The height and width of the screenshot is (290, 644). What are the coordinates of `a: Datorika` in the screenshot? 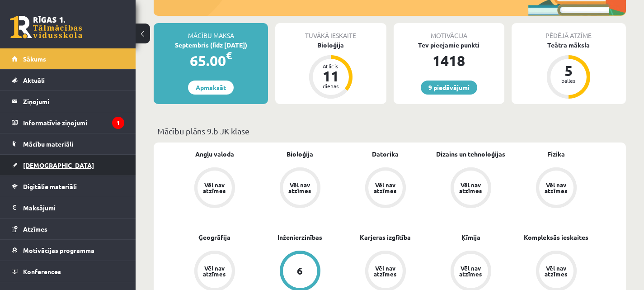 It's located at (385, 154).